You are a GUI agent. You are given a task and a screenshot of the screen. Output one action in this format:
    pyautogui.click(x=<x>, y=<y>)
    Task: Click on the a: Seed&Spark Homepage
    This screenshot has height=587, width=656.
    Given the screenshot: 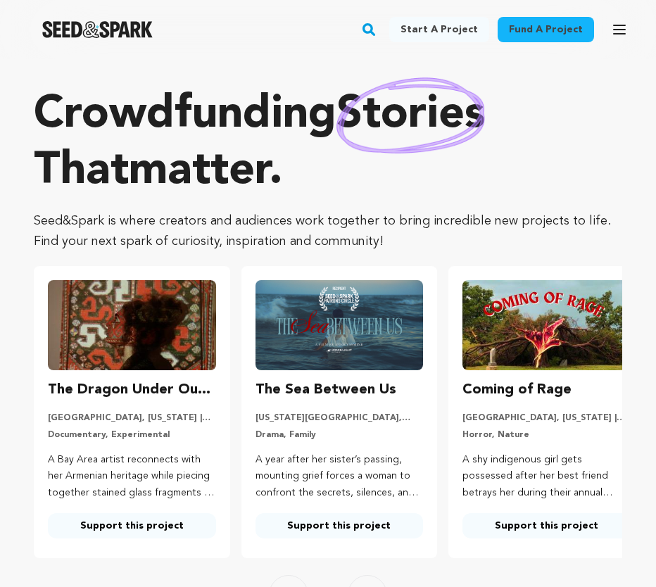 What is the action you would take?
    pyautogui.click(x=97, y=30)
    